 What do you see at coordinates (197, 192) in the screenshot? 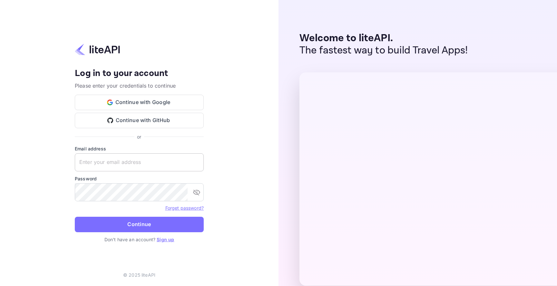
I see `button: toggle password visibility` at bounding box center [197, 192].